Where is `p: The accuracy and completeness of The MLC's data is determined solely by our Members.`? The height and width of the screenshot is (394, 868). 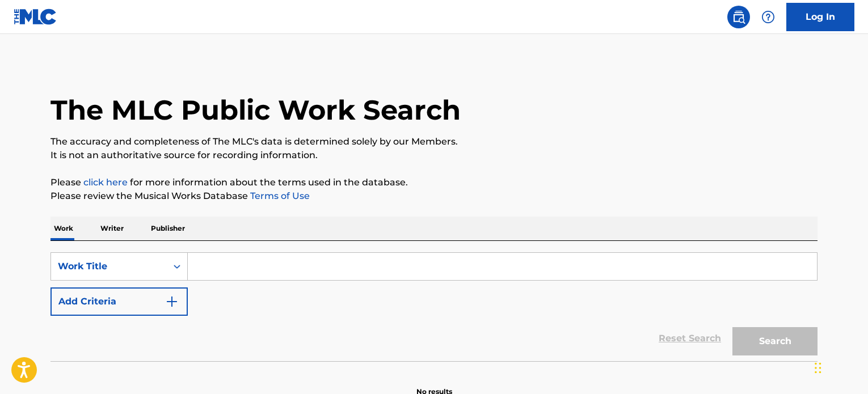 p: The accuracy and completeness of The MLC's data is determined solely by our Members. is located at coordinates (434, 142).